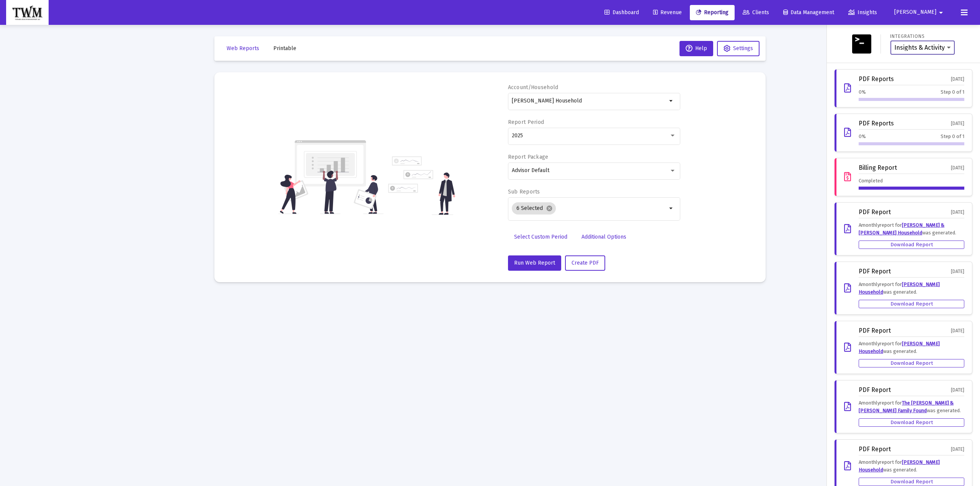 The width and height of the screenshot is (980, 486). I want to click on a: Data Management, so click(809, 12).